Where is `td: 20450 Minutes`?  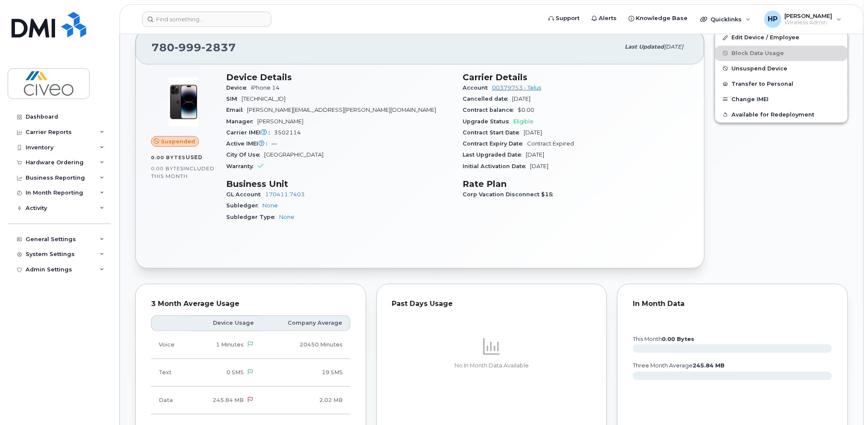 td: 20450 Minutes is located at coordinates (306, 344).